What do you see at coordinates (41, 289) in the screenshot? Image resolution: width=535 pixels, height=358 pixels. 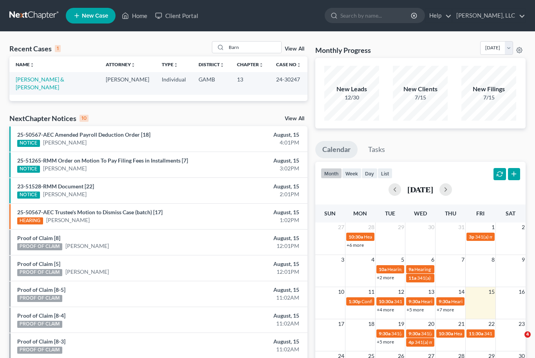 I see `a: Proof of Claim [8-5]` at bounding box center [41, 289].